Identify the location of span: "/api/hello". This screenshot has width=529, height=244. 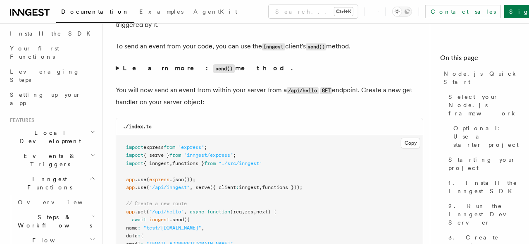
(167, 212).